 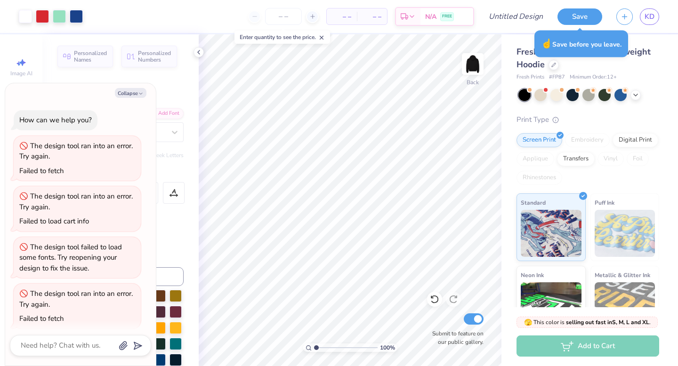 What do you see at coordinates (473, 82) in the screenshot?
I see `div: Back` at bounding box center [473, 82].